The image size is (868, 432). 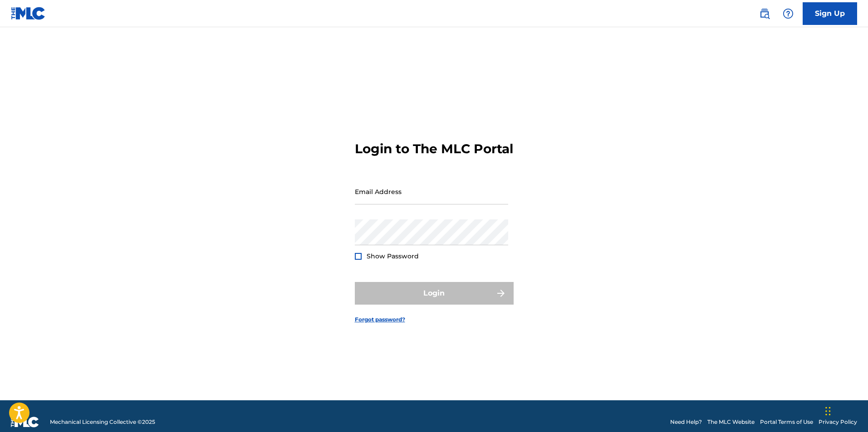 What do you see at coordinates (103, 423) in the screenshot?
I see `span: Mechanical Licensing Collective © 2025` at bounding box center [103, 423].